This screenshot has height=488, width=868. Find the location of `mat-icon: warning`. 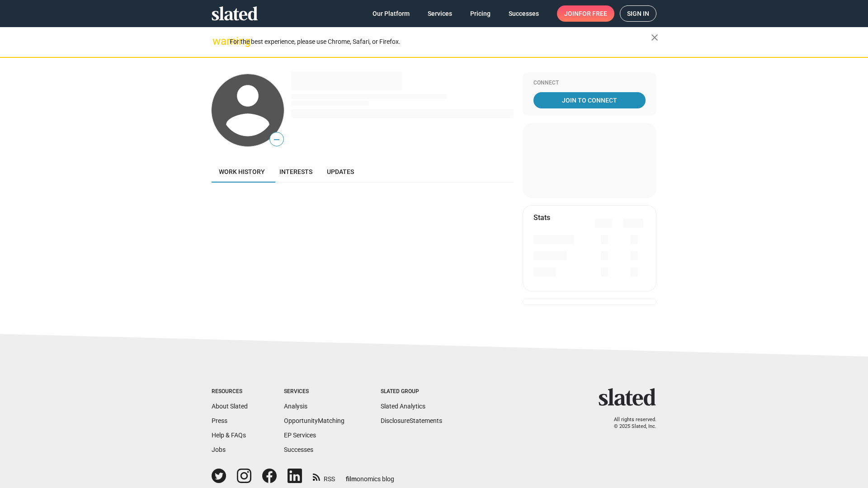

mat-icon: warning is located at coordinates (218, 41).